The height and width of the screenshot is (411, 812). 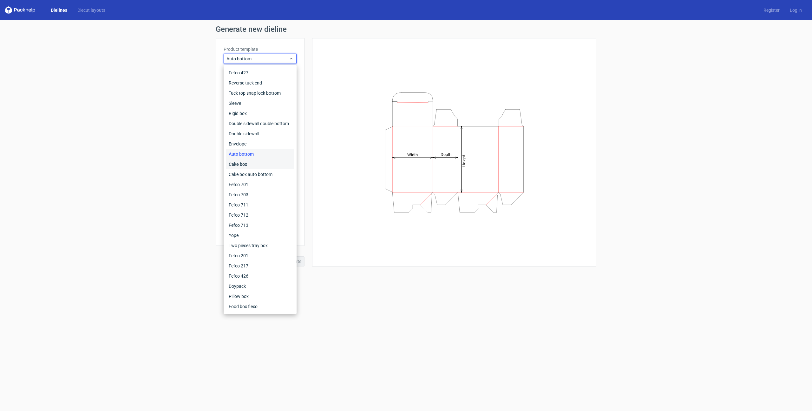 I want to click on div: Fefco 701, so click(x=260, y=184).